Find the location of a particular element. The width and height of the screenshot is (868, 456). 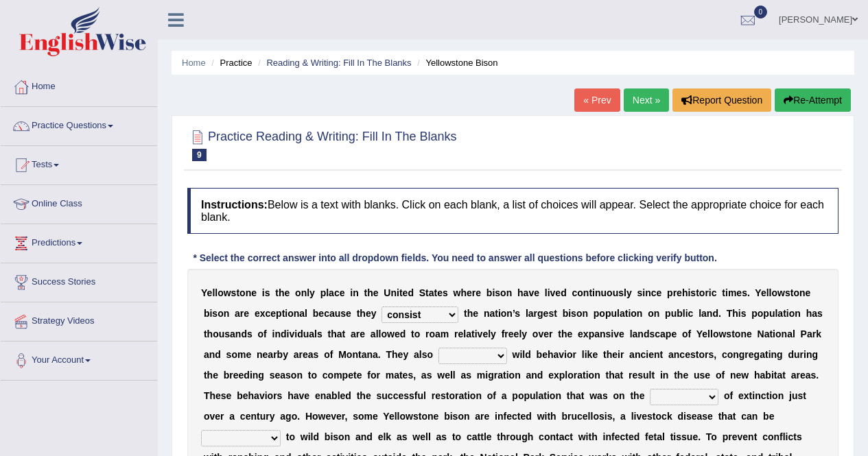

b: Y is located at coordinates (204, 293).